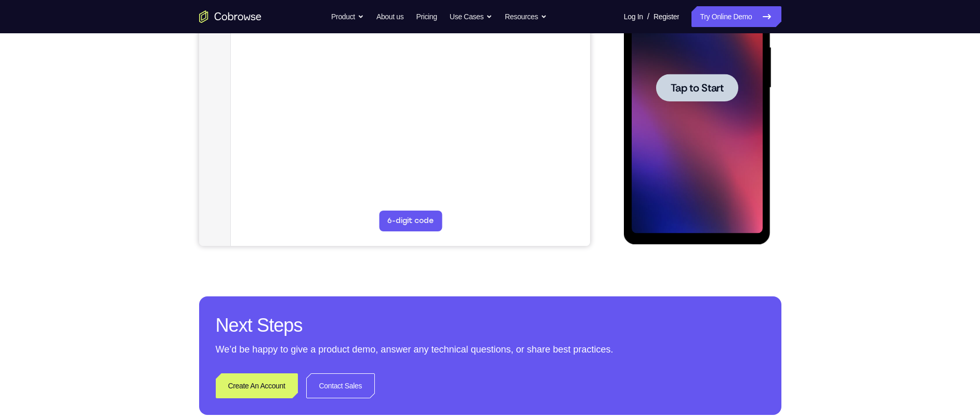 The image size is (980, 417). I want to click on label: demo_id, so click(222, 40).